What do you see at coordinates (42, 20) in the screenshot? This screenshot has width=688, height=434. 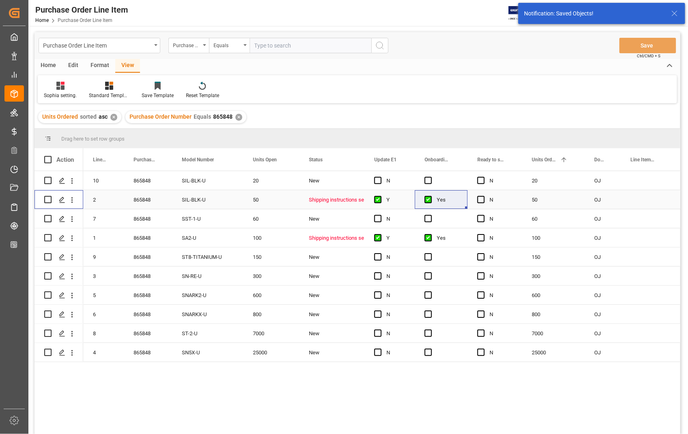 I see `a: Home` at bounding box center [42, 20].